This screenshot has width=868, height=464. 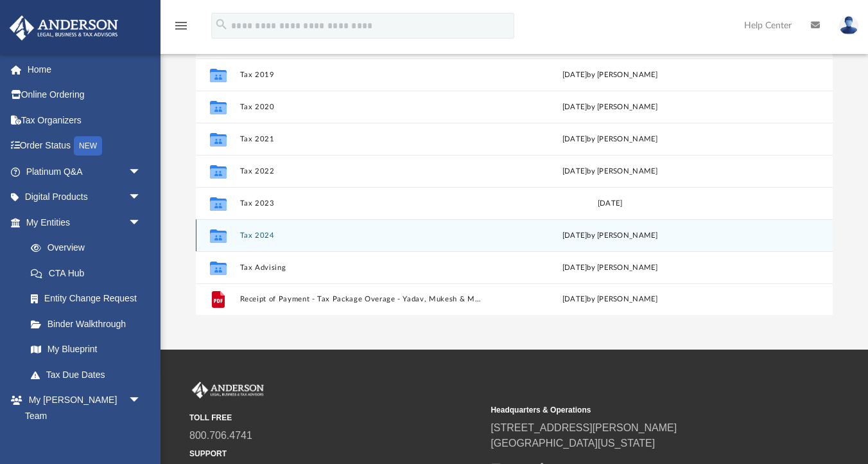 I want to click on button: Tax 2023, so click(x=362, y=203).